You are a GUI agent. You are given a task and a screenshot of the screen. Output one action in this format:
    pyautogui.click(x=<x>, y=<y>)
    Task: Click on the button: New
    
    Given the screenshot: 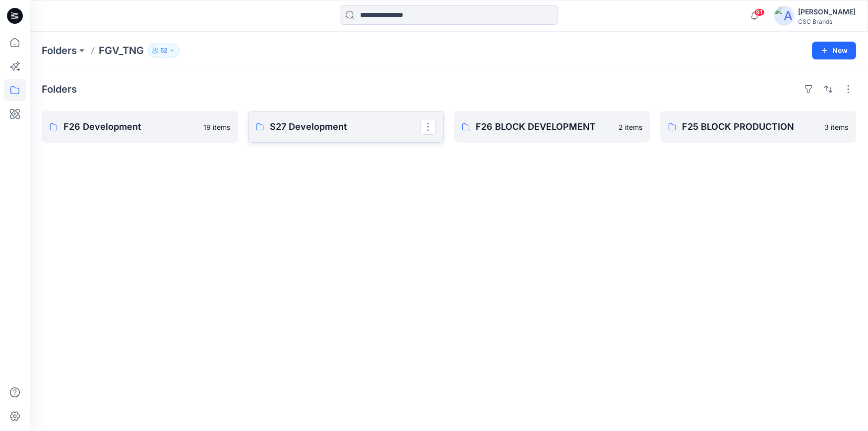 What is the action you would take?
    pyautogui.click(x=834, y=51)
    